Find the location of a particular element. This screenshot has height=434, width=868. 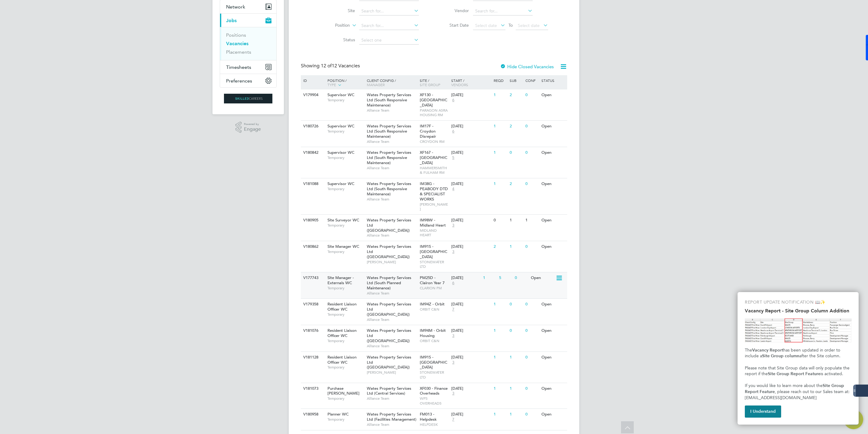

div: V177743 is located at coordinates (312, 278).